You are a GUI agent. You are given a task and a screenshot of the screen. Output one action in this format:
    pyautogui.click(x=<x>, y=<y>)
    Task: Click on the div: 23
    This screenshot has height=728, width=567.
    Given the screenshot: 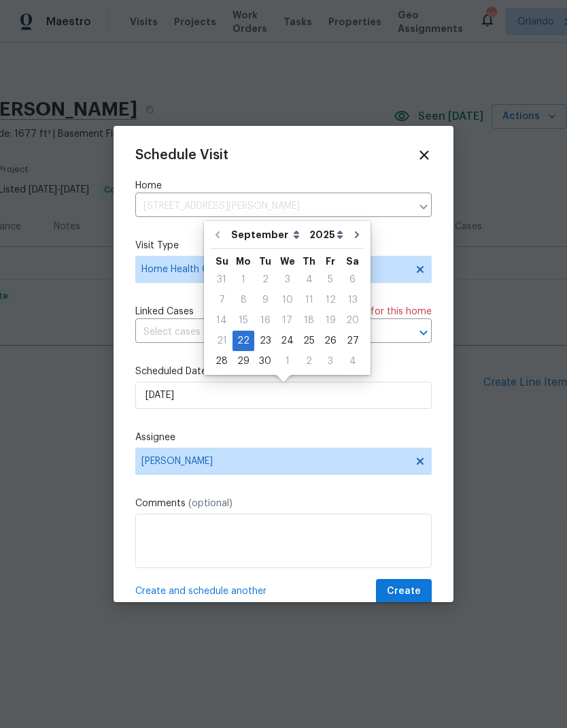 What is the action you would take?
    pyautogui.click(x=265, y=340)
    